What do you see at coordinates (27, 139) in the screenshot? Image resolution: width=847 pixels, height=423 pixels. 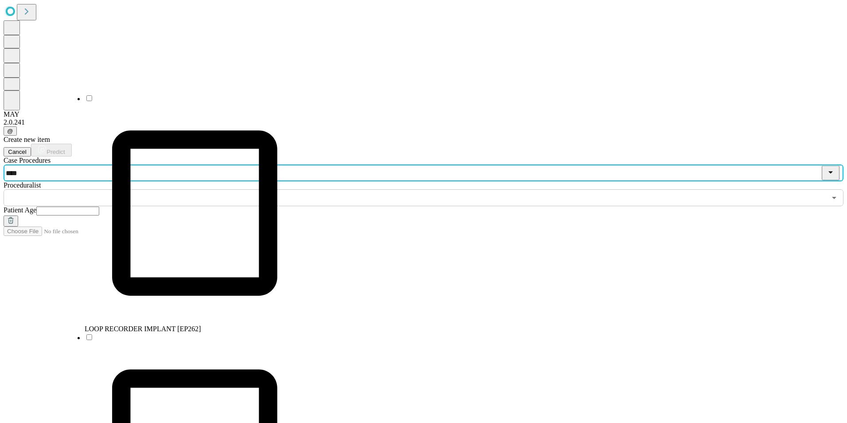 I see `span: Create new item` at bounding box center [27, 139].